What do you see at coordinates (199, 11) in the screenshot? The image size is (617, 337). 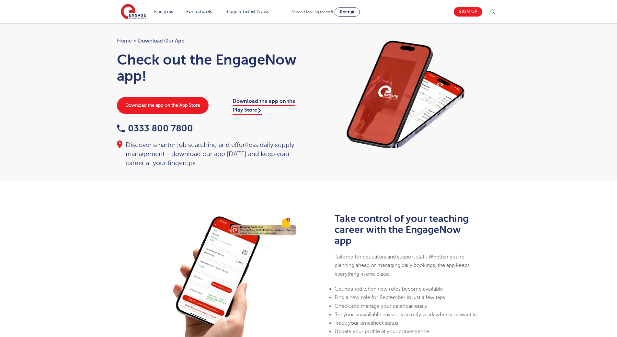 I see `a: For Schools` at bounding box center [199, 11].